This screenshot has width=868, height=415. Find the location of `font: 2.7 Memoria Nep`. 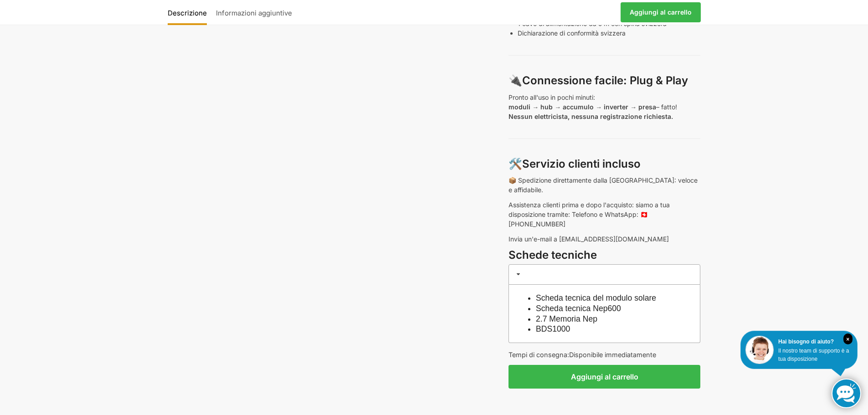

font: 2.7 Memoria Nep is located at coordinates (566, 319).